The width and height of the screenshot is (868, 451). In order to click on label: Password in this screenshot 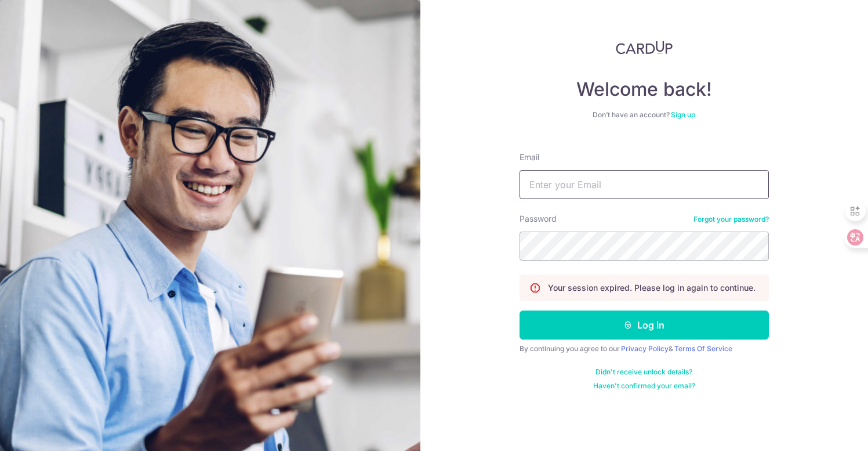, I will do `click(538, 219)`.